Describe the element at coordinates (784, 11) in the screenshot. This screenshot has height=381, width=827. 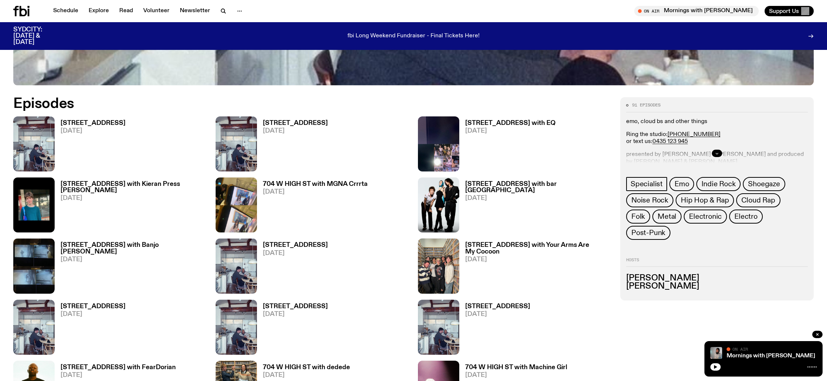
I see `span: Support Us` at that location.